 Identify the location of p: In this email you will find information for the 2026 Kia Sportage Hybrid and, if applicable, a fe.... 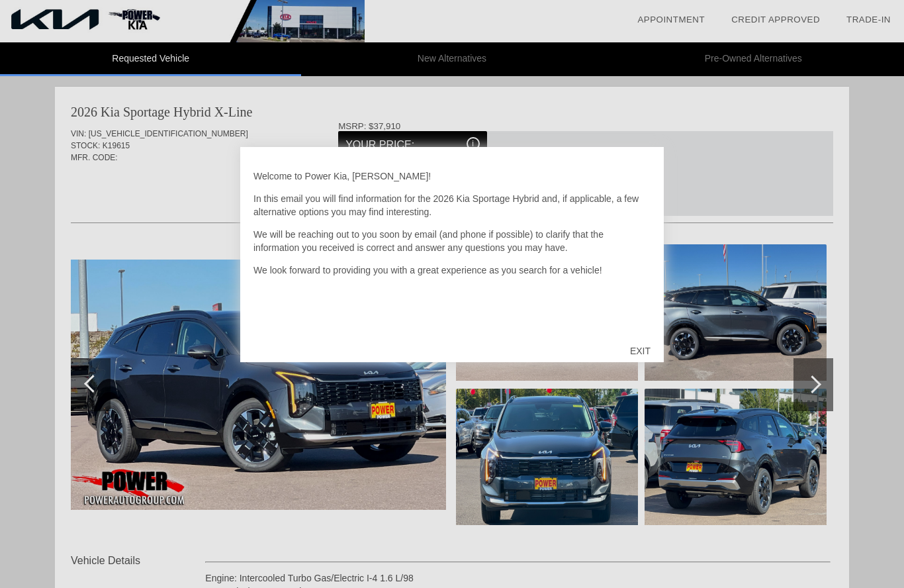
(452, 205).